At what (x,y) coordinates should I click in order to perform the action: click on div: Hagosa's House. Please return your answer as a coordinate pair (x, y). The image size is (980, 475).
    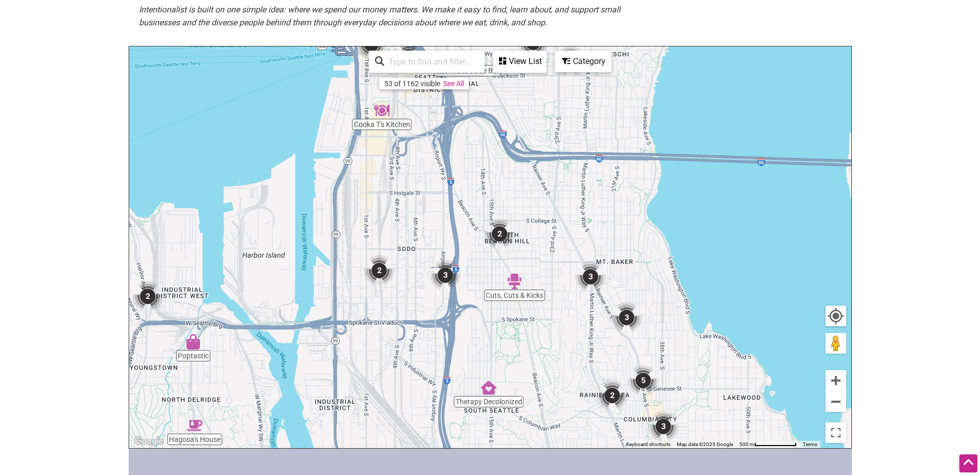
    Looking at the image, I should click on (195, 426).